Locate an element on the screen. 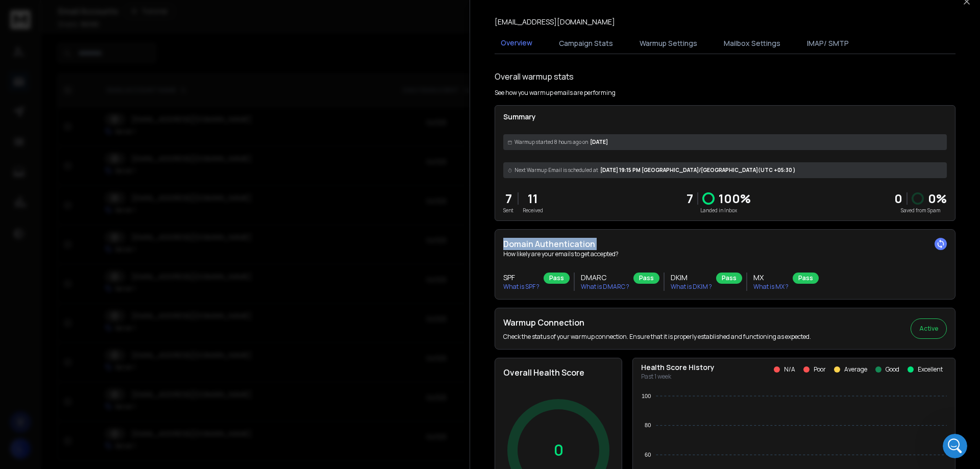 The height and width of the screenshot is (469, 980). button: Emoji picker is located at coordinates (36, 339).